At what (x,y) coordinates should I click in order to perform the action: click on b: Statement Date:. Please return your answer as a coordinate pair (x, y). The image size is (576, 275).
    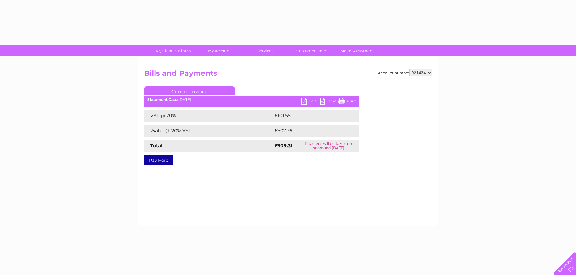
    Looking at the image, I should click on (163, 99).